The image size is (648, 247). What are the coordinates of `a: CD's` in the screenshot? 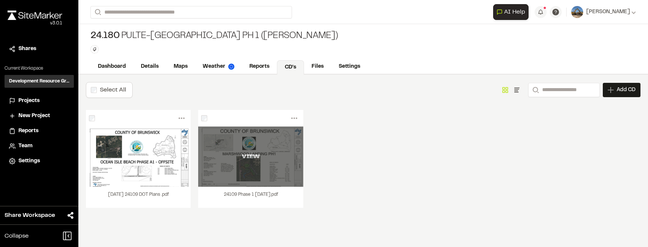 It's located at (290, 67).